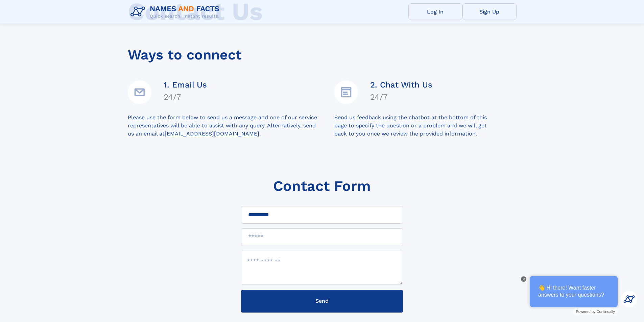 The height and width of the screenshot is (322, 644). Describe the element at coordinates (401, 85) in the screenshot. I see `h4: 2. Chat With Us` at that location.